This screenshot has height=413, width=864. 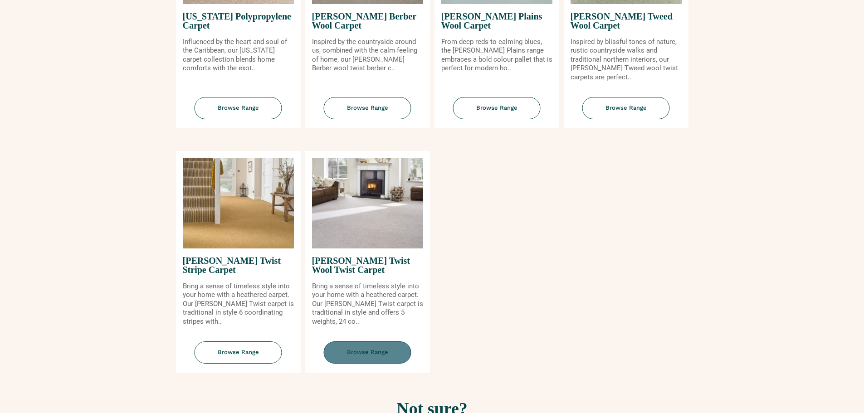 I want to click on p: Inspired by blissful tones of nature, rustic countryside walks and traditional northern interiors..., so click(x=626, y=60).